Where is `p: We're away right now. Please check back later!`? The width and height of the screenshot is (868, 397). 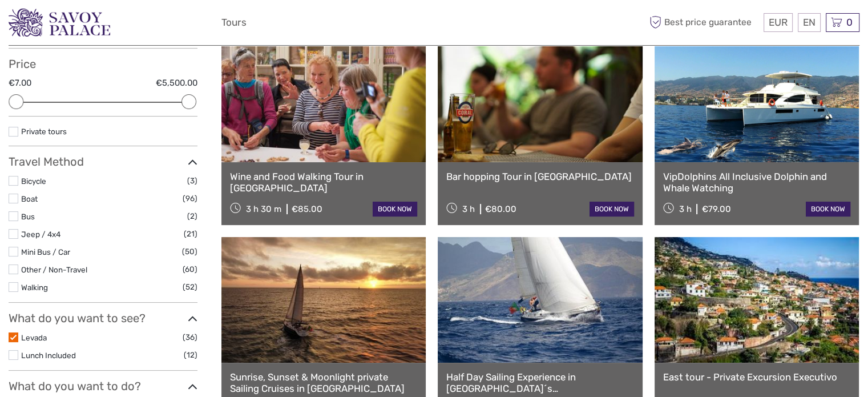 p: We're away right now. Please check back later! is located at coordinates (72, 25).